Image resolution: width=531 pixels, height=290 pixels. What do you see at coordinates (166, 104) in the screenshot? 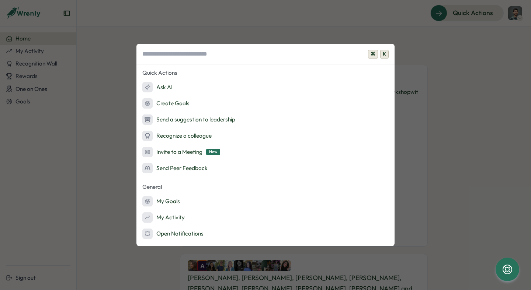
I see `div: Create Goals` at bounding box center [166, 104].